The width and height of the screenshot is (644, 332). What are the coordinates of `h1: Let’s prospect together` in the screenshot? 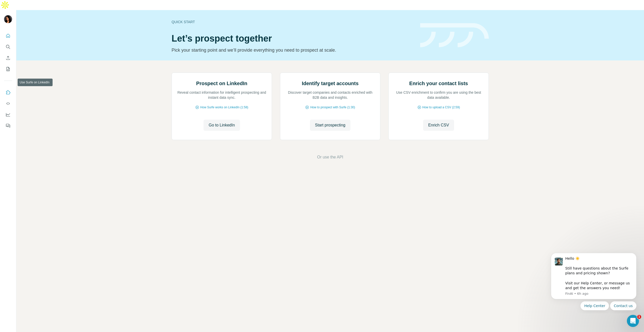 It's located at (292, 38).